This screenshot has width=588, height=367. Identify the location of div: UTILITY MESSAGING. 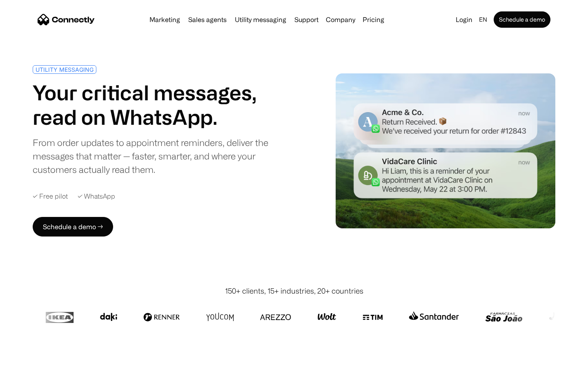
(65, 69).